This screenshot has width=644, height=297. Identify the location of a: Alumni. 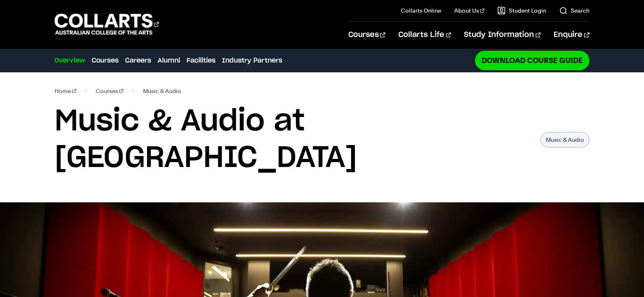
(169, 61).